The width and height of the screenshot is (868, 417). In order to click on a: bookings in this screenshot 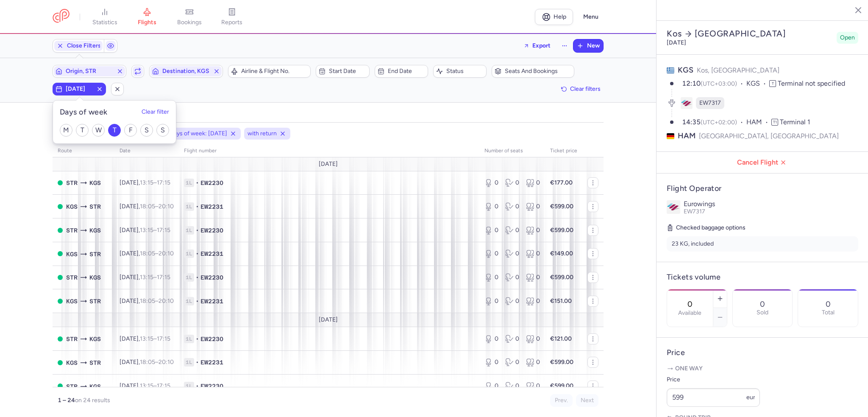, I will do `click(190, 16)`.